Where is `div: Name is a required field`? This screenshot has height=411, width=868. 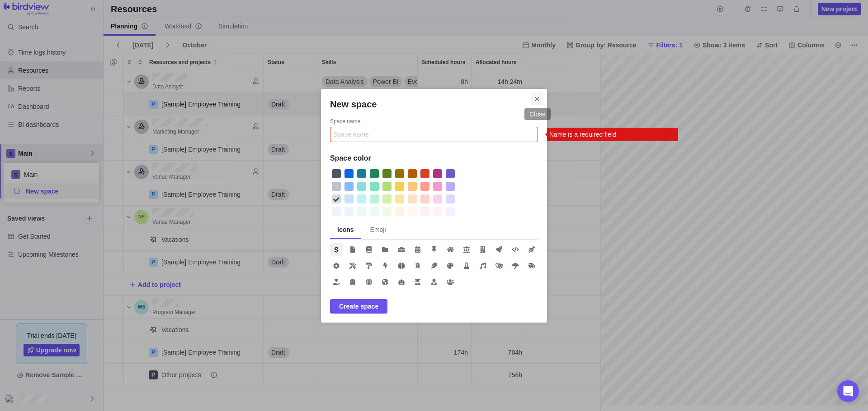 div: Name is a required field is located at coordinates (613, 134).